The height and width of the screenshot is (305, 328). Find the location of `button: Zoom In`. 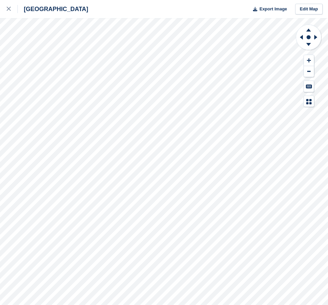

button: Zoom In is located at coordinates (309, 60).